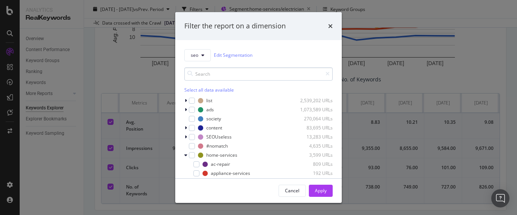  What do you see at coordinates (213, 118) in the screenshot?
I see `div: society` at bounding box center [213, 118].